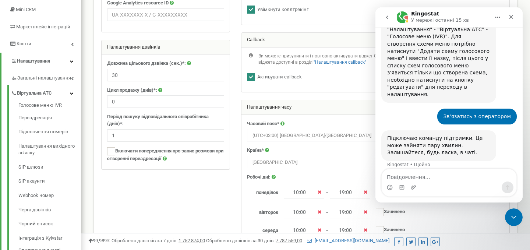 The width and height of the screenshot is (530, 250). Describe the element at coordinates (102, 109) in the screenshot. I see `div: Зв'язатись з оператором` at that location.